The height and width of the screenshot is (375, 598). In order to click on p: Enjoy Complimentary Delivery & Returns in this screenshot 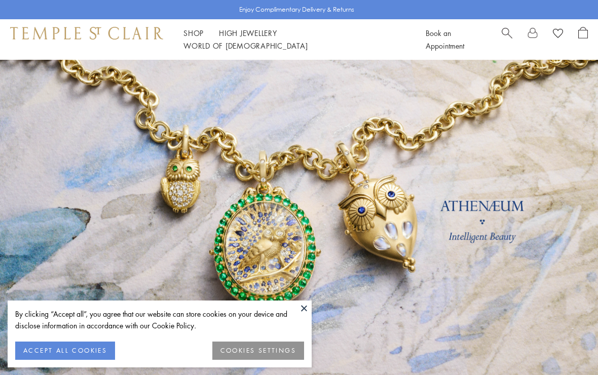, I will do `click(296, 10)`.